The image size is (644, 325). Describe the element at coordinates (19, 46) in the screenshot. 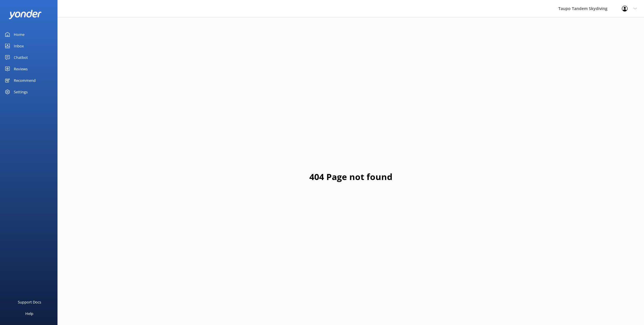

I see `div: Inbox` at that location.